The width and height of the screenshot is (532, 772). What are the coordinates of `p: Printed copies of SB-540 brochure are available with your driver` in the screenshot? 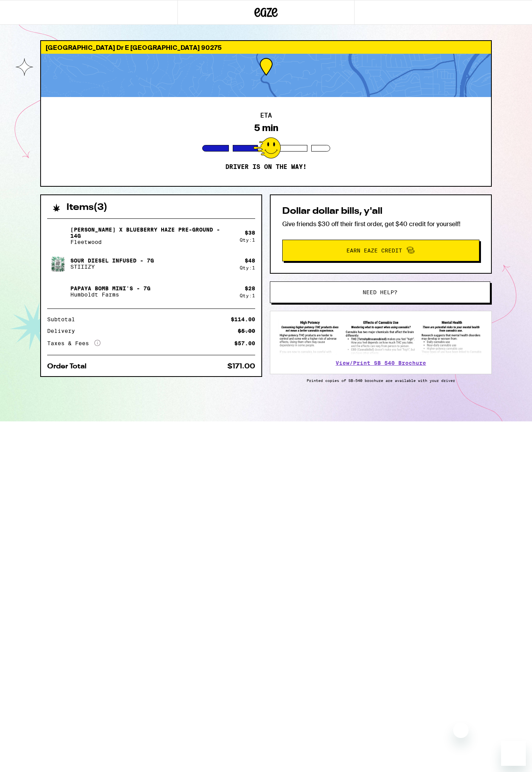 It's located at (381, 380).